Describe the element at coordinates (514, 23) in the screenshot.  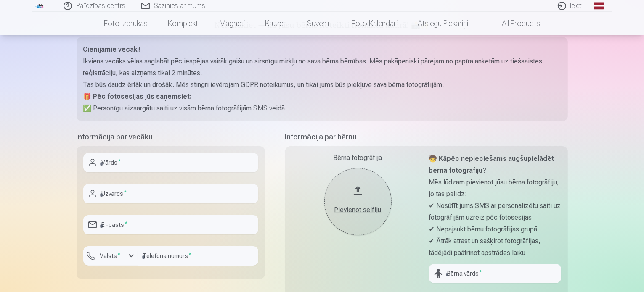
I see `a: All products` at that location.